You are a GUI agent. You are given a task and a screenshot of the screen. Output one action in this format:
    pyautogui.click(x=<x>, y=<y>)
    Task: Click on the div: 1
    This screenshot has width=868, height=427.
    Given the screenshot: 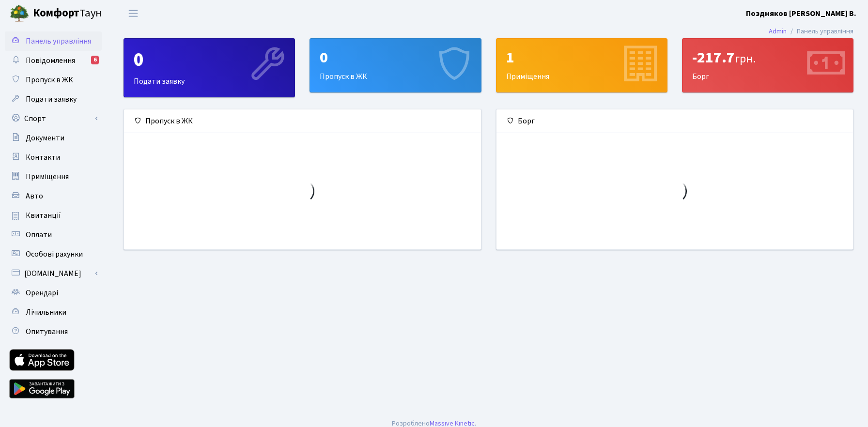 What is the action you would take?
    pyautogui.click(x=582, y=58)
    